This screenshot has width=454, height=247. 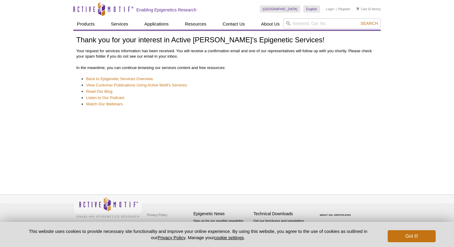 I want to click on li: (0 items), so click(x=369, y=9).